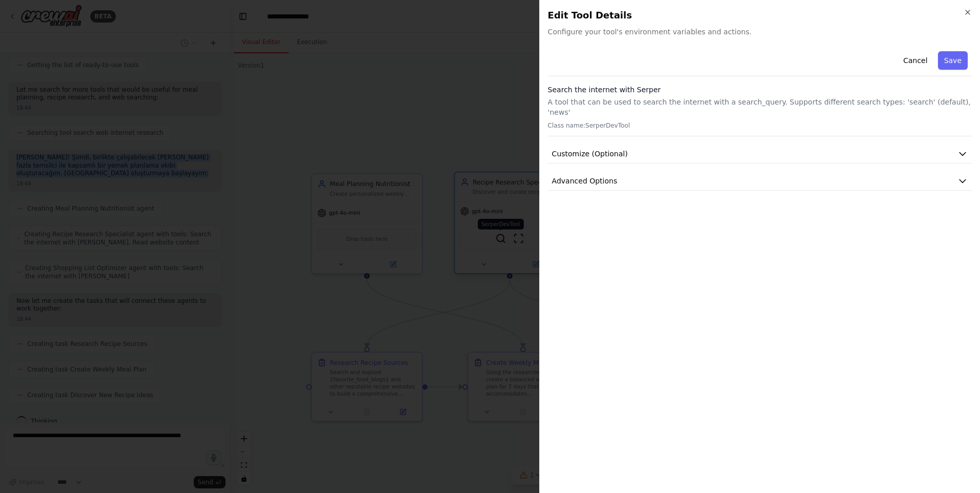 This screenshot has width=980, height=493. I want to click on span: Advanced Options, so click(585, 181).